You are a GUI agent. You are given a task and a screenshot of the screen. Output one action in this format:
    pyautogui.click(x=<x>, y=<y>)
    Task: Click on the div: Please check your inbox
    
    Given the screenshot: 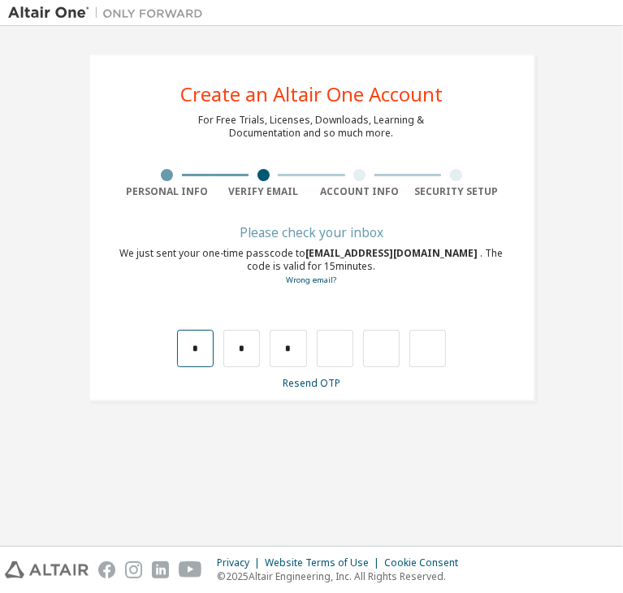 What is the action you would take?
    pyautogui.click(x=312, y=232)
    